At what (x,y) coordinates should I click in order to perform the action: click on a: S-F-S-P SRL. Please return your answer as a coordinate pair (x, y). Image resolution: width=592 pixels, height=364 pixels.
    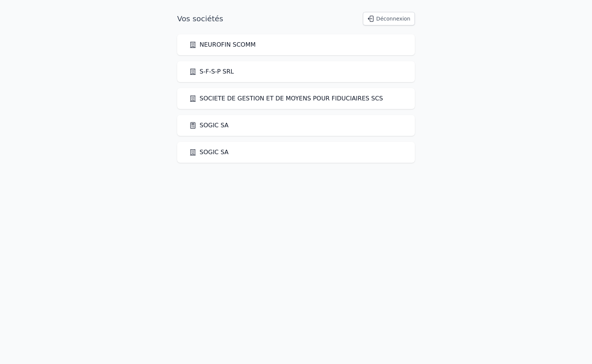
    Looking at the image, I should click on (211, 72).